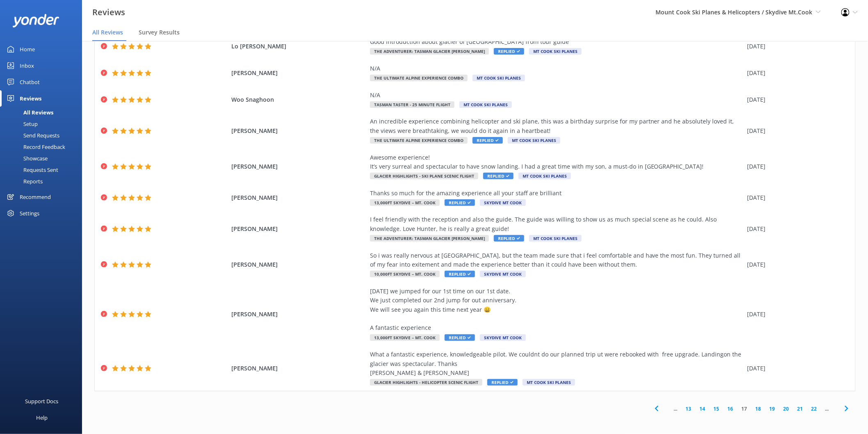 The width and height of the screenshot is (868, 434). Describe the element at coordinates (29, 82) in the screenshot. I see `div: Chatbot` at that location.